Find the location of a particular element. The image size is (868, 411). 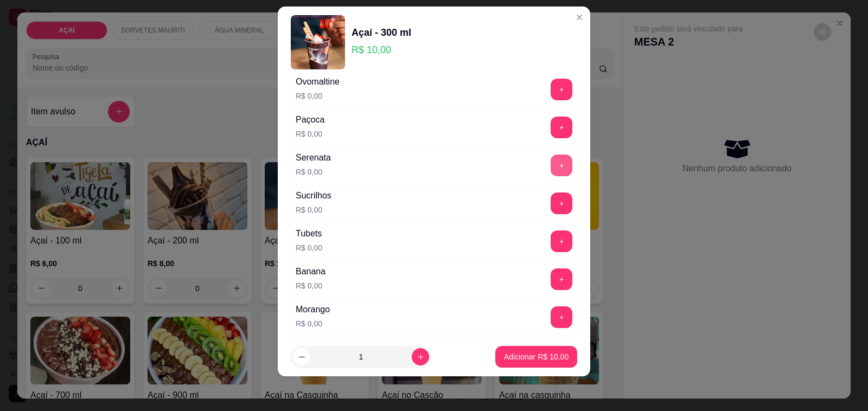

img: product-image is located at coordinates (318, 42).